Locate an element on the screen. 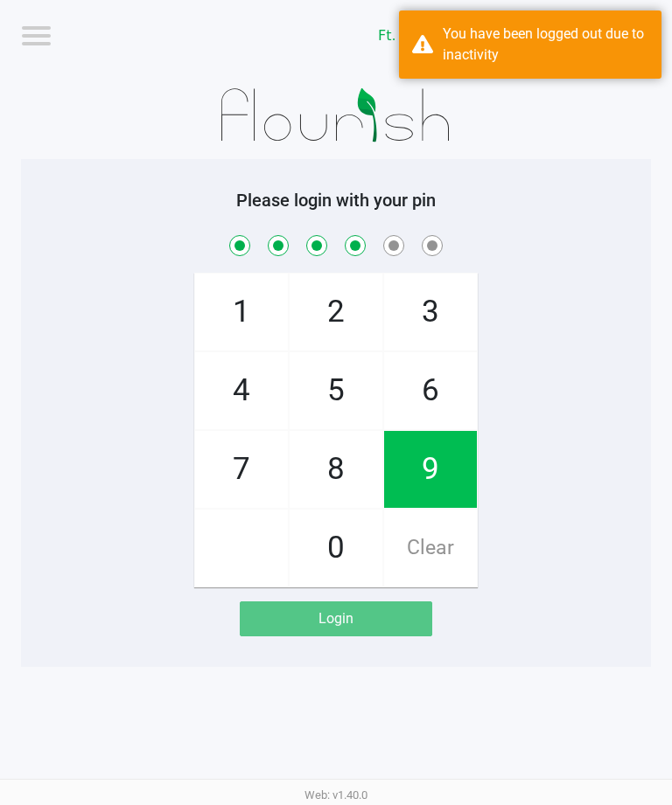 This screenshot has width=672, height=805. span: 4 is located at coordinates (241, 391).